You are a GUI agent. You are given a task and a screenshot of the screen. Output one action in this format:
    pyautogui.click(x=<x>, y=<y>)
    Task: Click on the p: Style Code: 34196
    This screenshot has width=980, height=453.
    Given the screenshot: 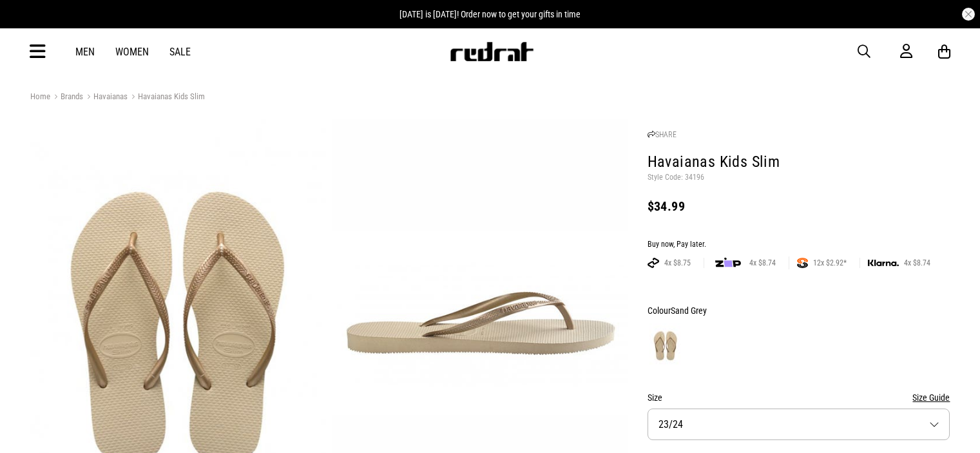 What is the action you would take?
    pyautogui.click(x=798, y=178)
    